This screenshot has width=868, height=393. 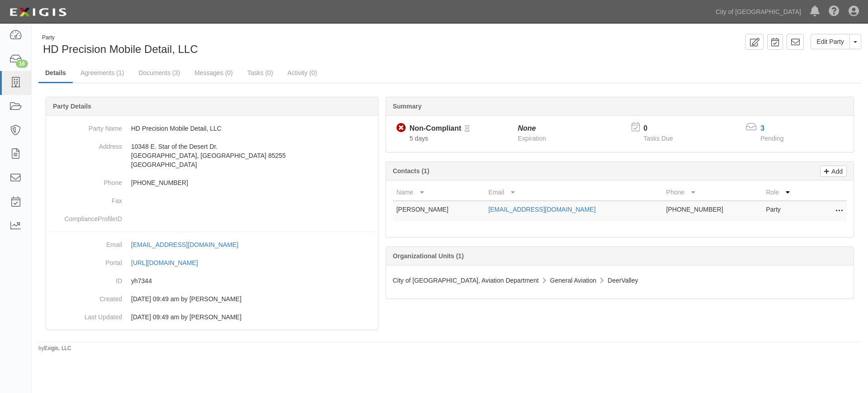 I want to click on dt: Created, so click(x=86, y=297).